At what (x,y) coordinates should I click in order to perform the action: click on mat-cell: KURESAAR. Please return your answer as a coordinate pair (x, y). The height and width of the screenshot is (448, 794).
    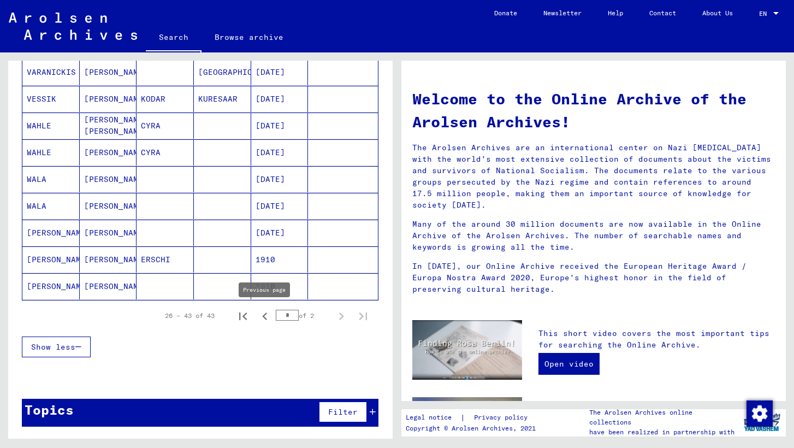
    Looking at the image, I should click on (222, 99).